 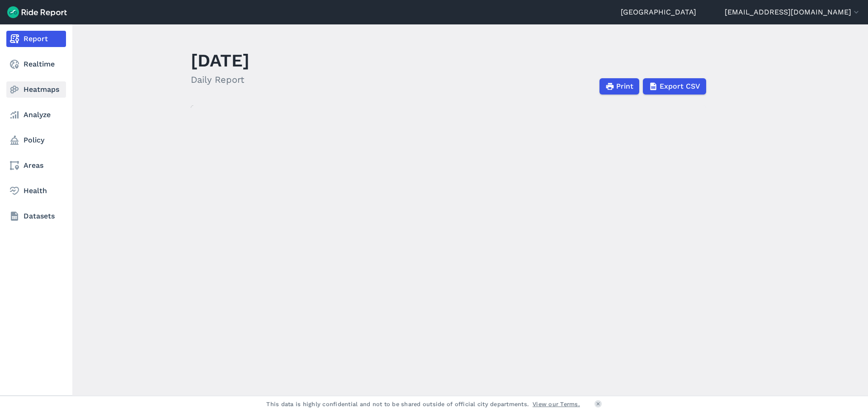 I want to click on button: Print, so click(x=620, y=87).